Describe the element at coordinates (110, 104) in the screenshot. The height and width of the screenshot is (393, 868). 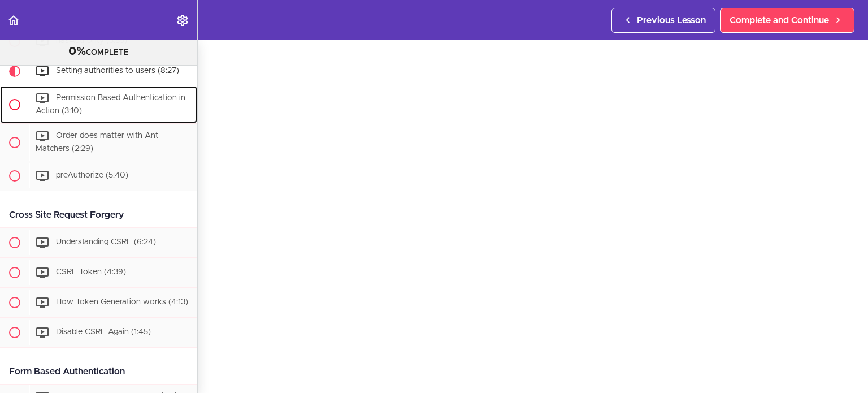
I see `span: Permission Based Authentication in Action (3:10)` at that location.